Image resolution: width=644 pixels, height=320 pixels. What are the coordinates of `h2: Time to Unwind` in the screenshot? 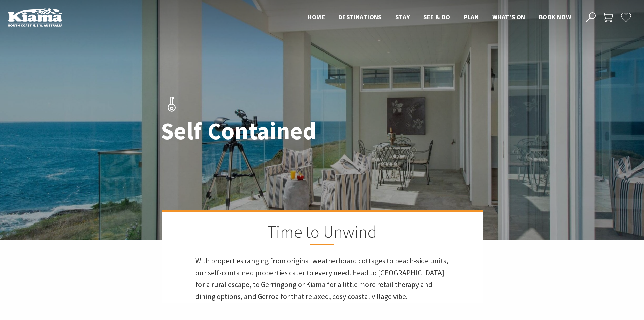 It's located at (322, 233).